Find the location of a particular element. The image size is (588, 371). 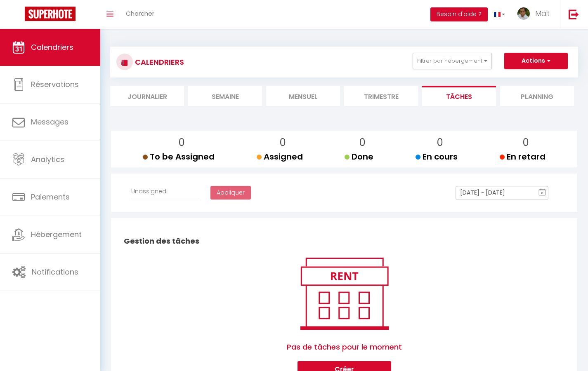

li: Trimestre is located at coordinates (381, 96).